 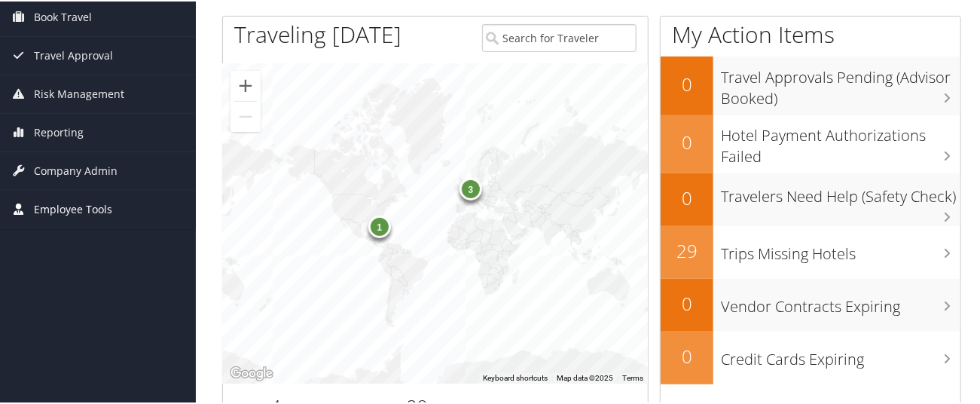 I want to click on div: 1, so click(x=380, y=225).